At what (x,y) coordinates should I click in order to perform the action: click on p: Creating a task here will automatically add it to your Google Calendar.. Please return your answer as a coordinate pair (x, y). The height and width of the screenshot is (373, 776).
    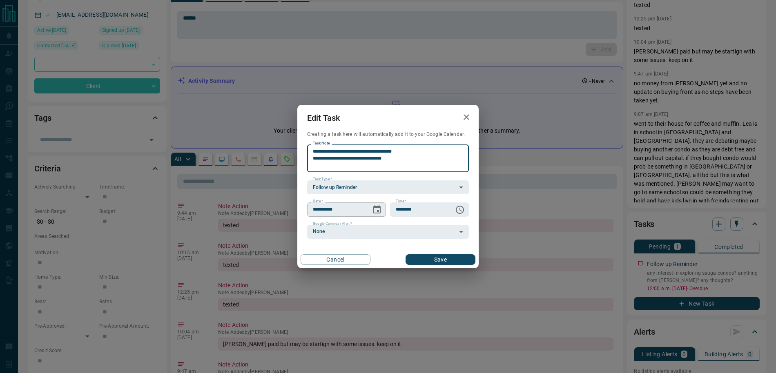
    Looking at the image, I should click on (388, 134).